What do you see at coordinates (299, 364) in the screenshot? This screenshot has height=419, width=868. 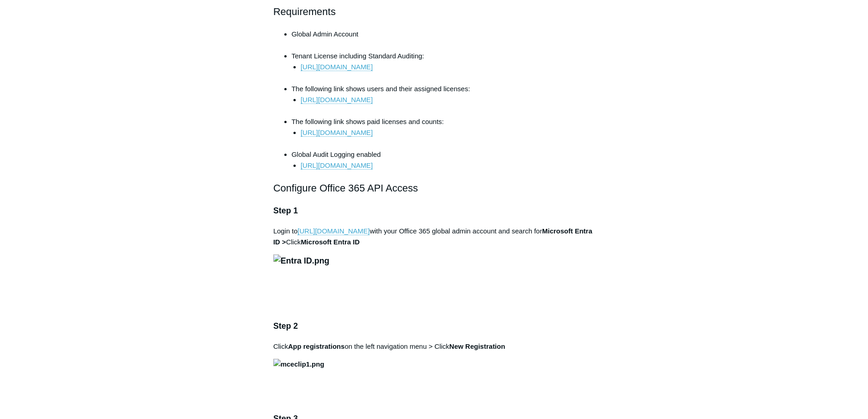 I see `img: mceclip1.png` at bounding box center [299, 364].